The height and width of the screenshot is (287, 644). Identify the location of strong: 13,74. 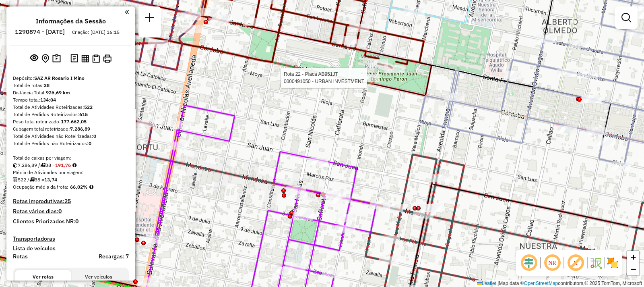
(51, 179).